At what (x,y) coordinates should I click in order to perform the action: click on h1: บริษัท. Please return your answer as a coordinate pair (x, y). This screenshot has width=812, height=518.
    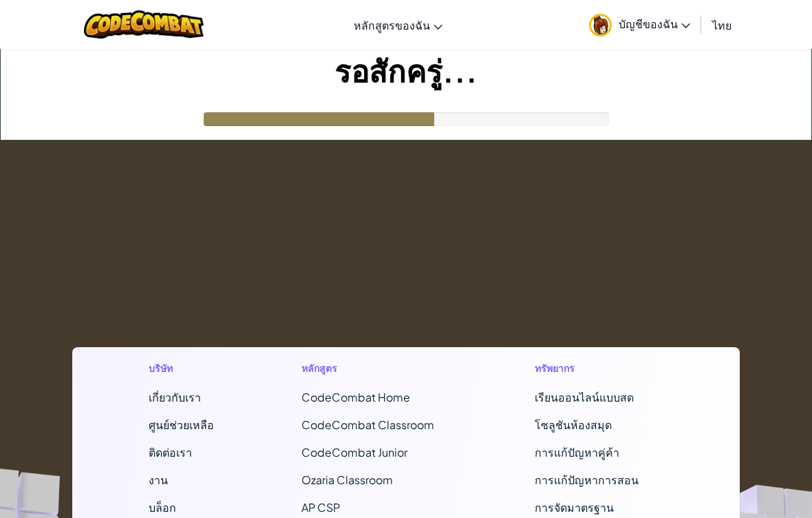
    Looking at the image, I should click on (181, 368).